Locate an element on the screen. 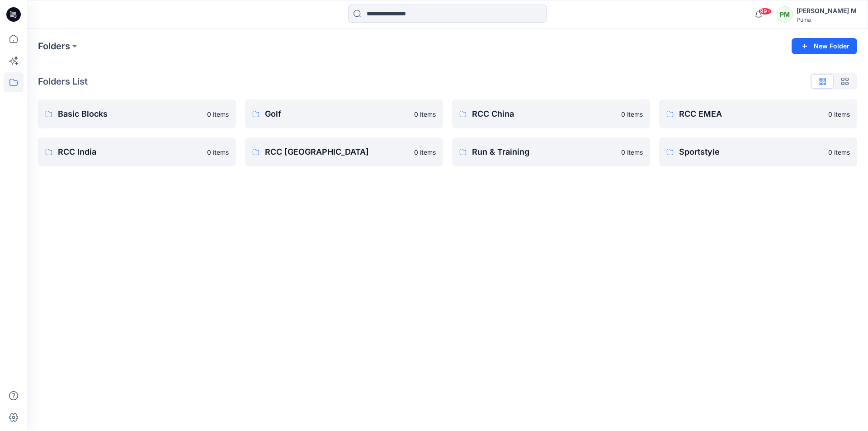 Image resolution: width=868 pixels, height=431 pixels. p: Golf is located at coordinates (337, 114).